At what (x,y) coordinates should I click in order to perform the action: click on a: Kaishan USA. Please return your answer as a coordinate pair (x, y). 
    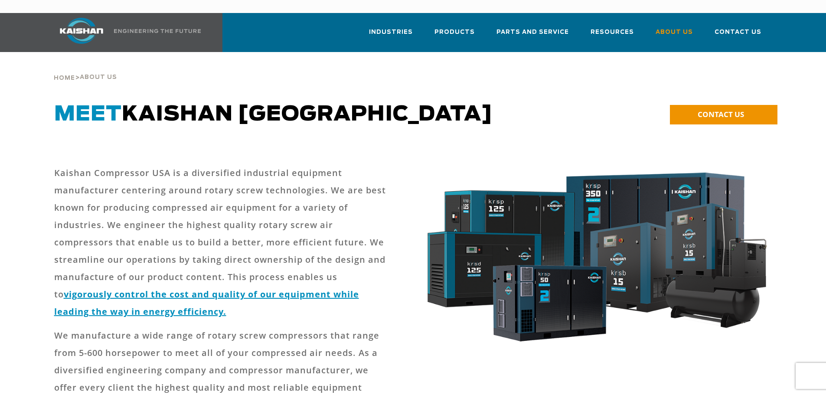
    Looking at the image, I should click on (126, 33).